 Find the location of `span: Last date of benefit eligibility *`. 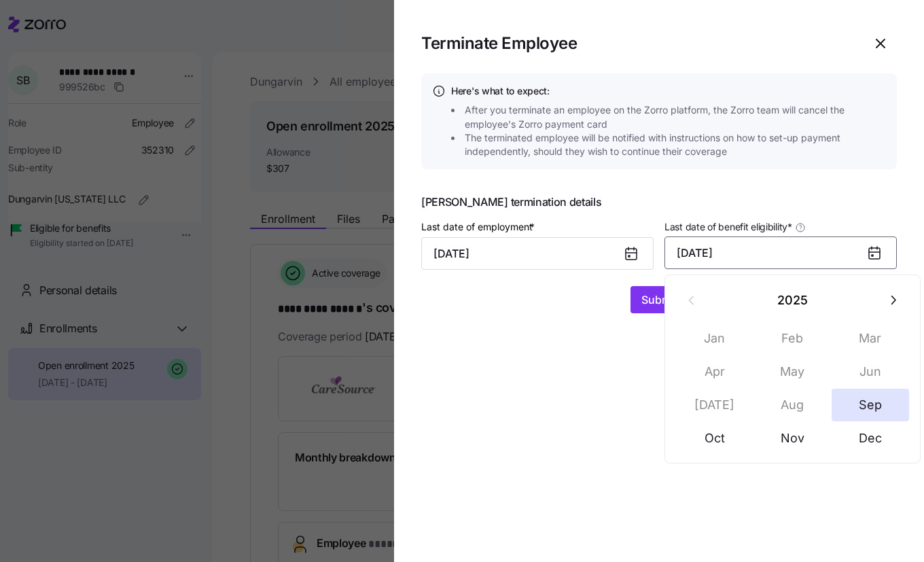

span: Last date of benefit eligibility * is located at coordinates (728, 227).